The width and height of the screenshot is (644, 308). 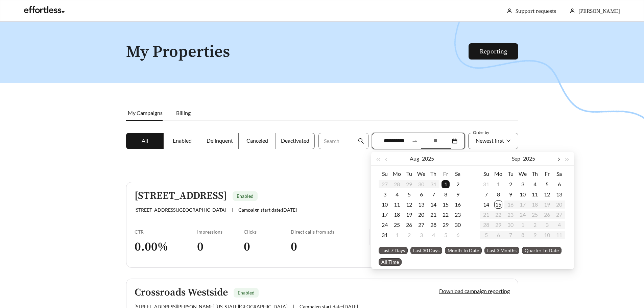 I want to click on td: 2025-08-26, so click(x=409, y=225).